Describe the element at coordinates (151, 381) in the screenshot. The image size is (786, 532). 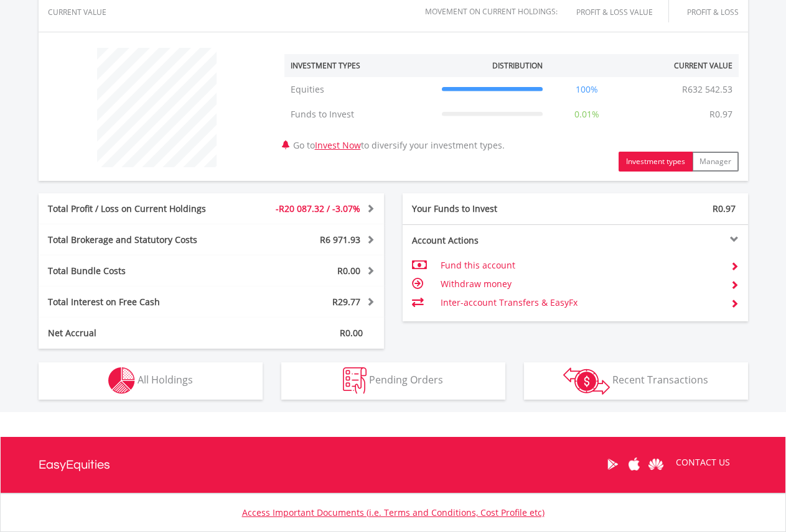
I see `button: All Holdings` at that location.